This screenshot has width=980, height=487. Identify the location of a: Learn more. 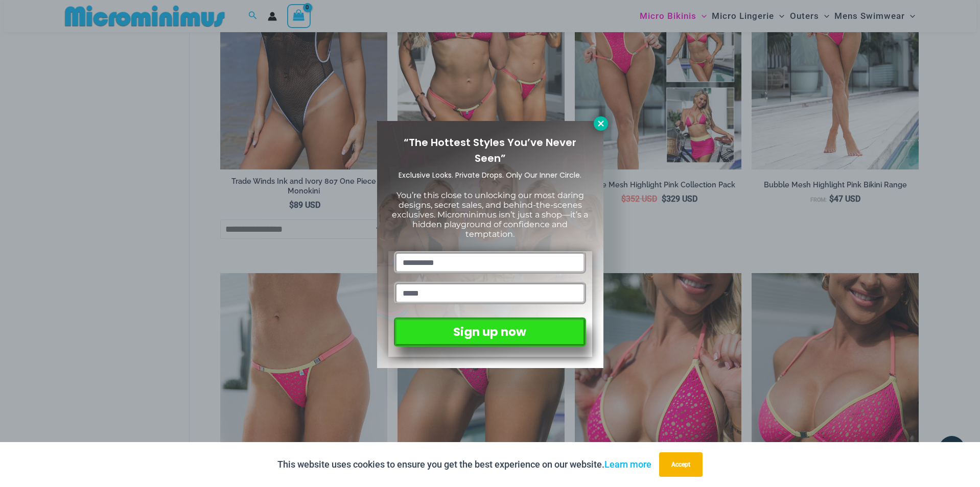
(628, 464).